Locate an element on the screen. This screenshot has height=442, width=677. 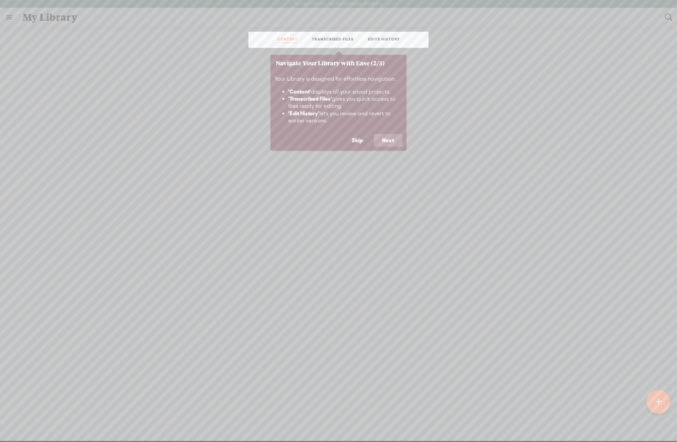
b: 'Edit History' is located at coordinates (304, 113).